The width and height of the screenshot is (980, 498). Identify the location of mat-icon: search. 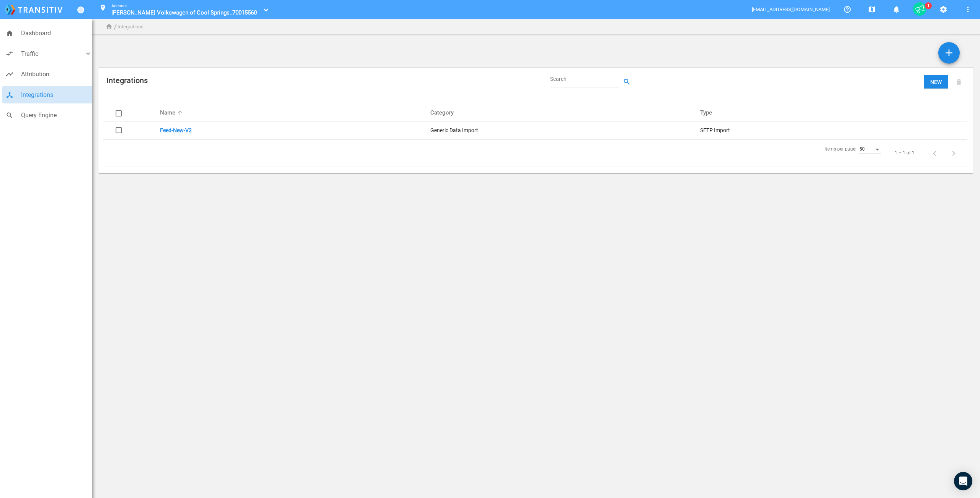
(627, 82).